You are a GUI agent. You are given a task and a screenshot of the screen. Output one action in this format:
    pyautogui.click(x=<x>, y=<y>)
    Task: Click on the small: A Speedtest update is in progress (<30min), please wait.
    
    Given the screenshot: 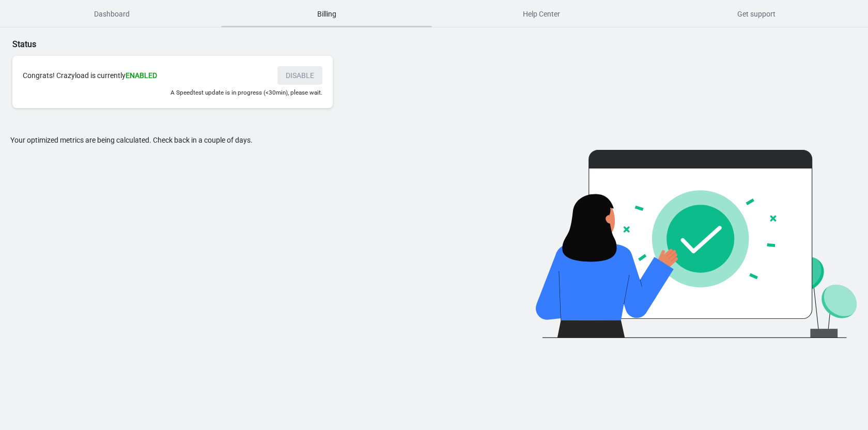 What is the action you would take?
    pyautogui.click(x=246, y=92)
    